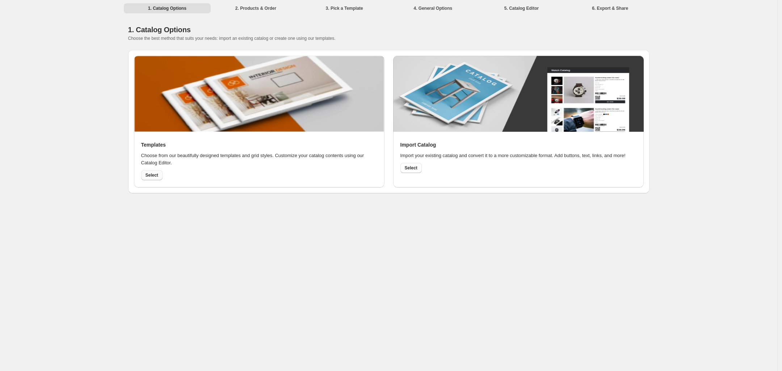  Describe the element at coordinates (259, 94) in the screenshot. I see `img: customTemplateDefaultImage-BqAf4YX4.png` at that location.